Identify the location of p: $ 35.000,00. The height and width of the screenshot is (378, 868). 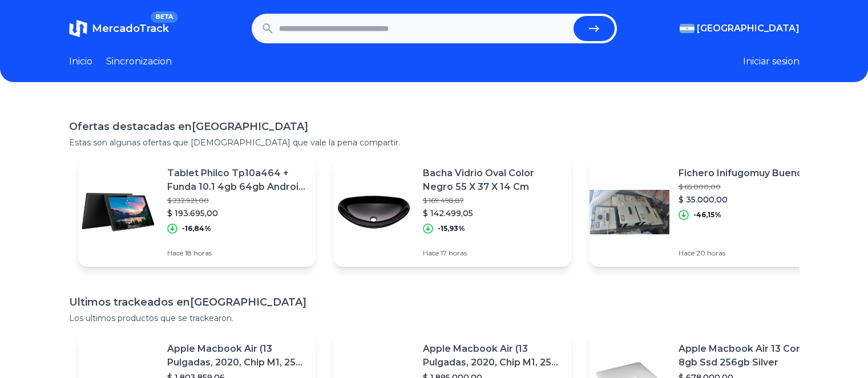
(741, 199).